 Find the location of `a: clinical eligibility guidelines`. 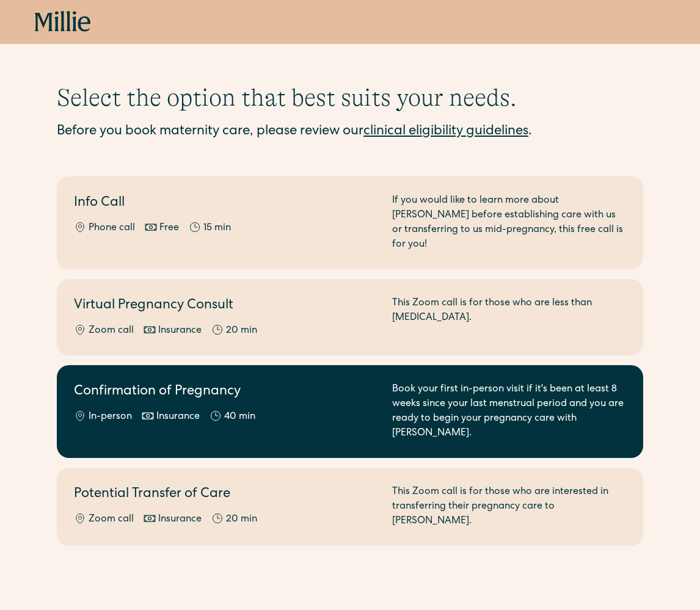

a: clinical eligibility guidelines is located at coordinates (446, 132).